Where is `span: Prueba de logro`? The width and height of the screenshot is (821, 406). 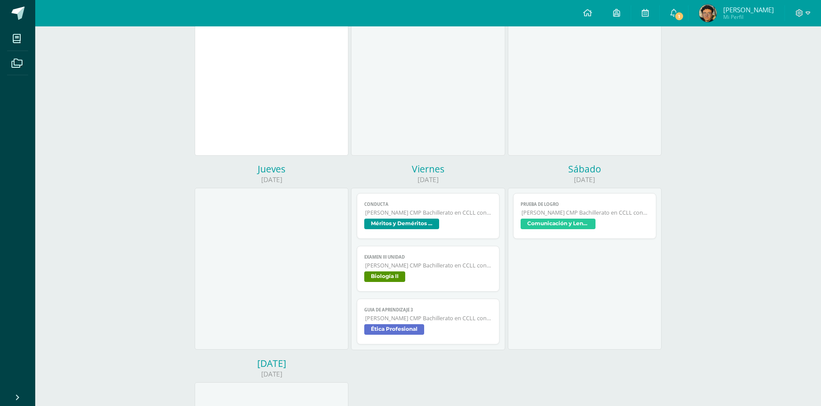
span: Prueba de logro is located at coordinates (584, 204).